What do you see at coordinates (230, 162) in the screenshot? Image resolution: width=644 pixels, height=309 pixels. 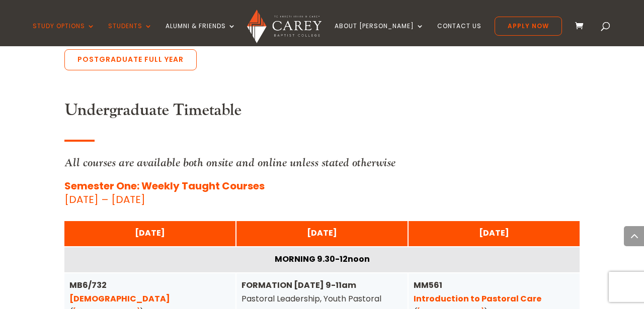 I see `em: All courses are available both onsite and online unless stated otherwise` at bounding box center [230, 162].